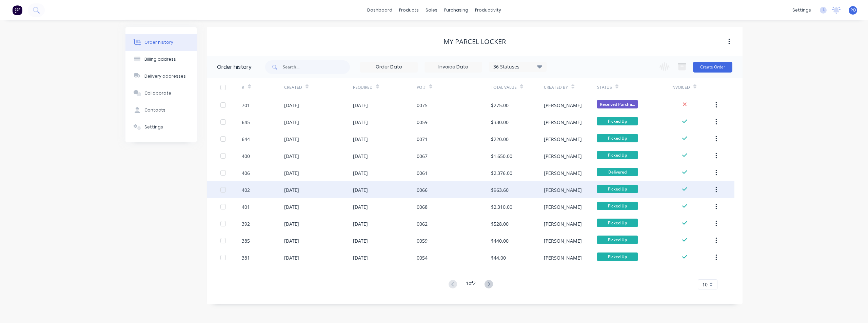 The width and height of the screenshot is (868, 323). I want to click on div: Created, so click(318, 87).